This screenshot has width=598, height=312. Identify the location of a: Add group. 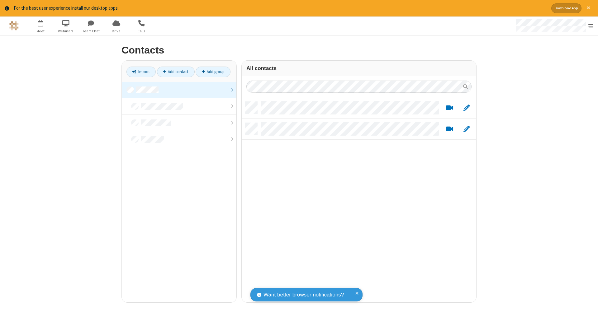
(213, 72).